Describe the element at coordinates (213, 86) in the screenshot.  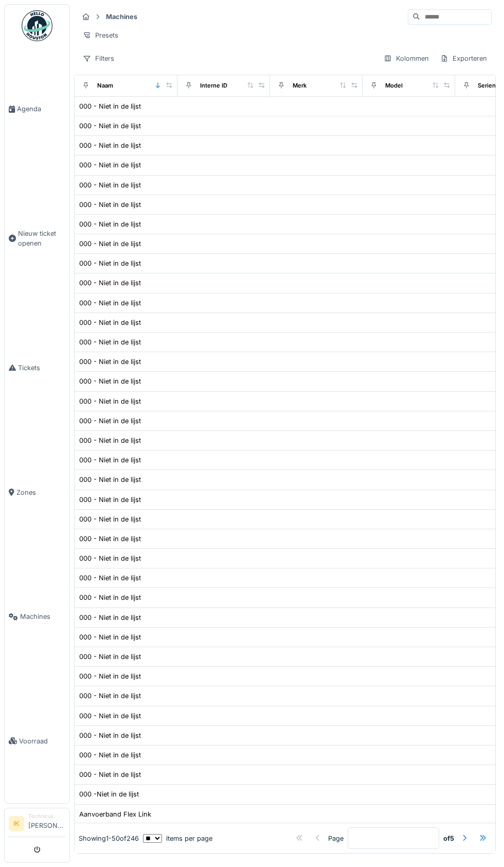
I see `div: Interne ID` at that location.